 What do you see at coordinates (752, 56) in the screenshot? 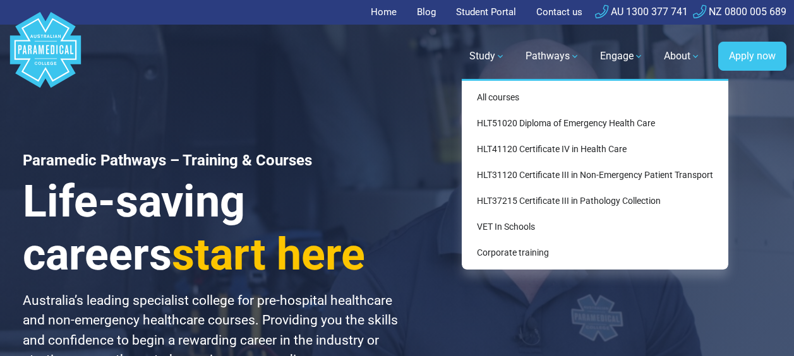
I see `a: Apply now` at bounding box center [752, 56].